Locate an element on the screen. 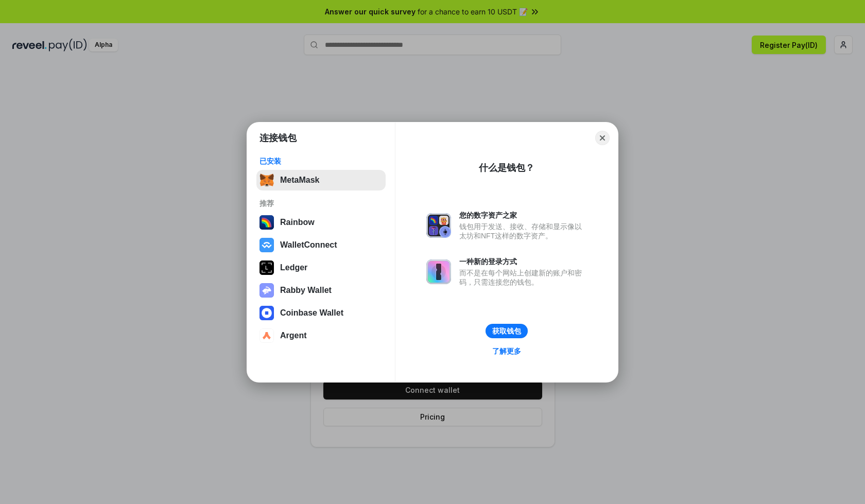 The height and width of the screenshot is (504, 865). h1: 连接钱包 is located at coordinates (278, 138).